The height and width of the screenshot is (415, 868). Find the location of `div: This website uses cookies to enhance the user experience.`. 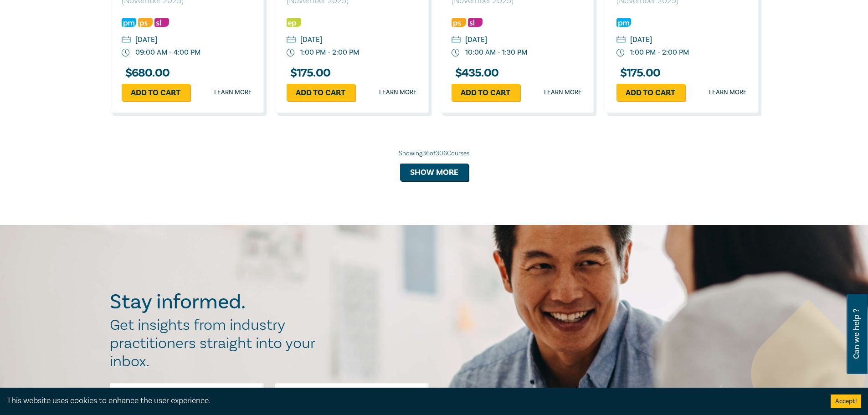

div: This website uses cookies to enhance the user experience. is located at coordinates (412, 400).